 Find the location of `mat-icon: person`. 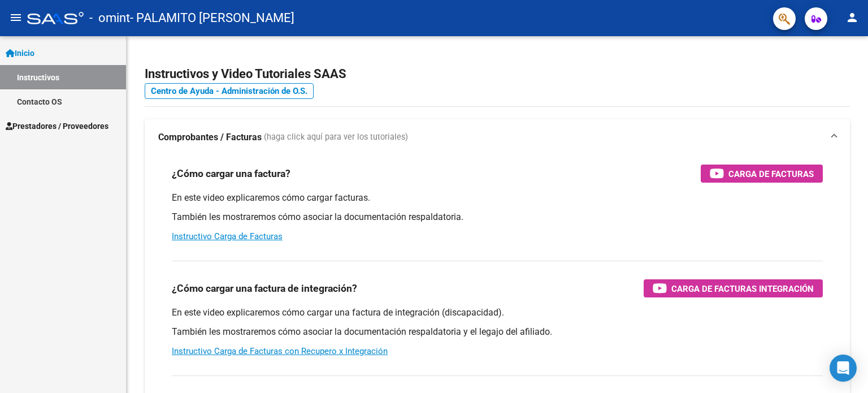

mat-icon: person is located at coordinates (852, 18).